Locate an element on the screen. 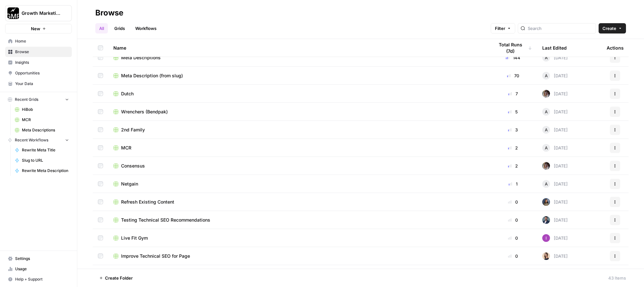  div: 7 is located at coordinates (512, 94).